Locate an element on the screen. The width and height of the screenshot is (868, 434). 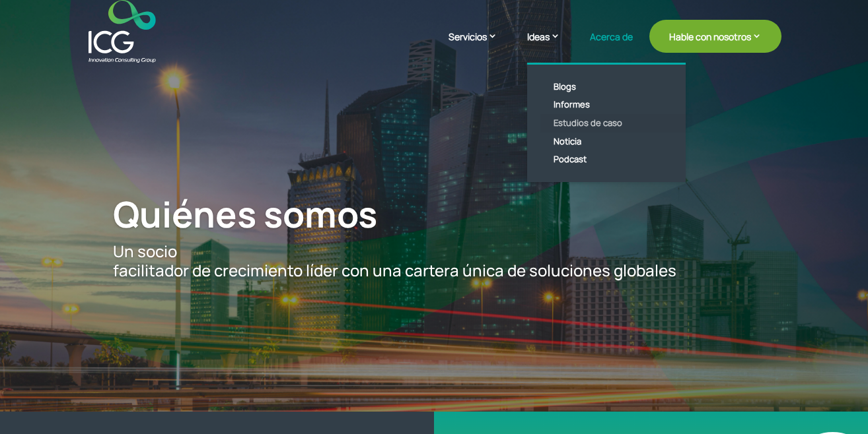
a: Noticia is located at coordinates (616, 142).